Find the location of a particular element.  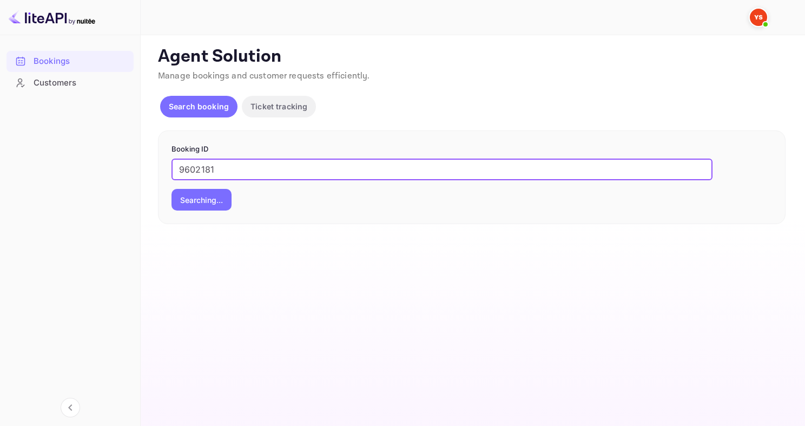

button: Searching... is located at coordinates (201, 200).